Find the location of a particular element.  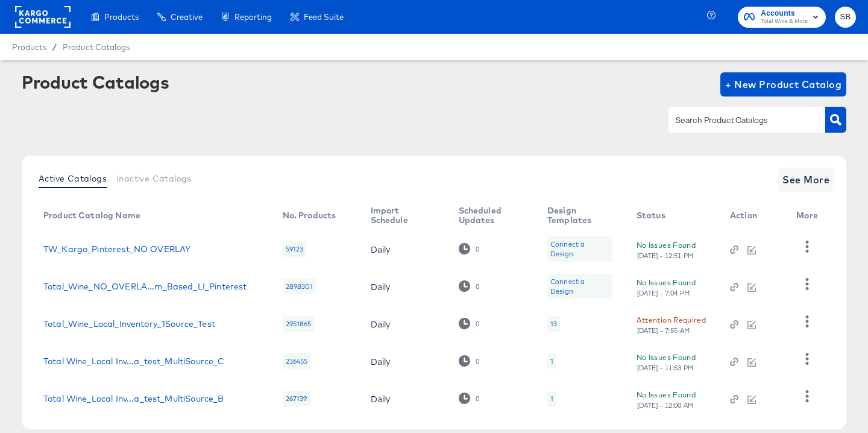

th: Action is located at coordinates (753, 216).